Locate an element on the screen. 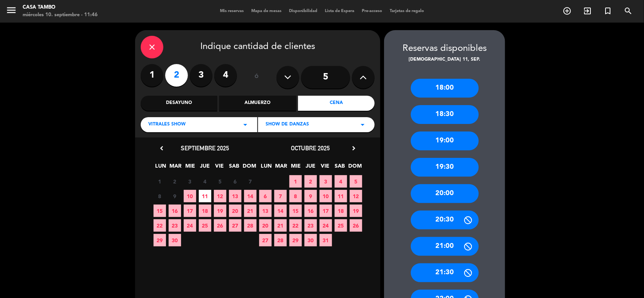  div: Casa Tambo is located at coordinates (60, 8).